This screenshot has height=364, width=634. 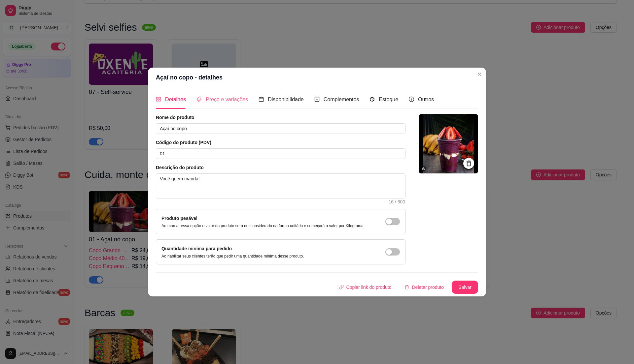 What do you see at coordinates (480, 74) in the screenshot?
I see `button: Close` at bounding box center [480, 74].